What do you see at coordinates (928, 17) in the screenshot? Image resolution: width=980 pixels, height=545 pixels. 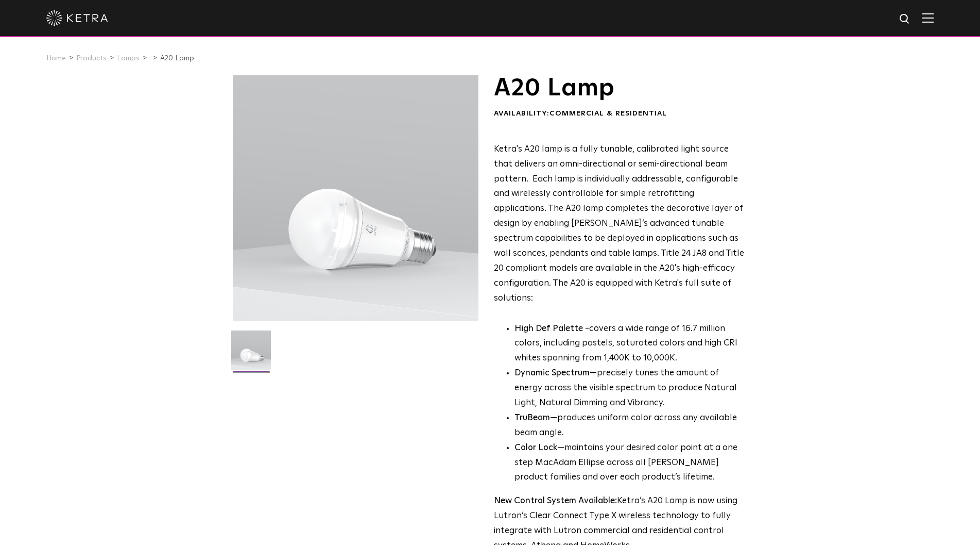 I see `img: Hamburger%20Nav.svg` at bounding box center [928, 17].